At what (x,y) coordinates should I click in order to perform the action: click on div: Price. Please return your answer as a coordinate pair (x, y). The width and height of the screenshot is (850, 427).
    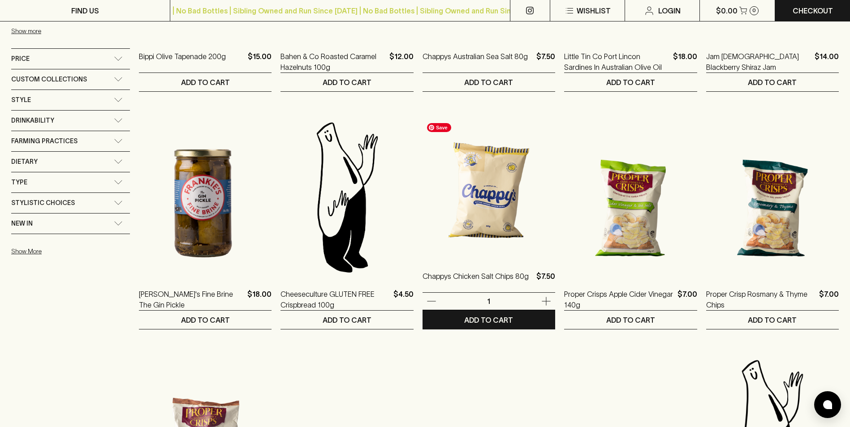
    Looking at the image, I should click on (70, 59).